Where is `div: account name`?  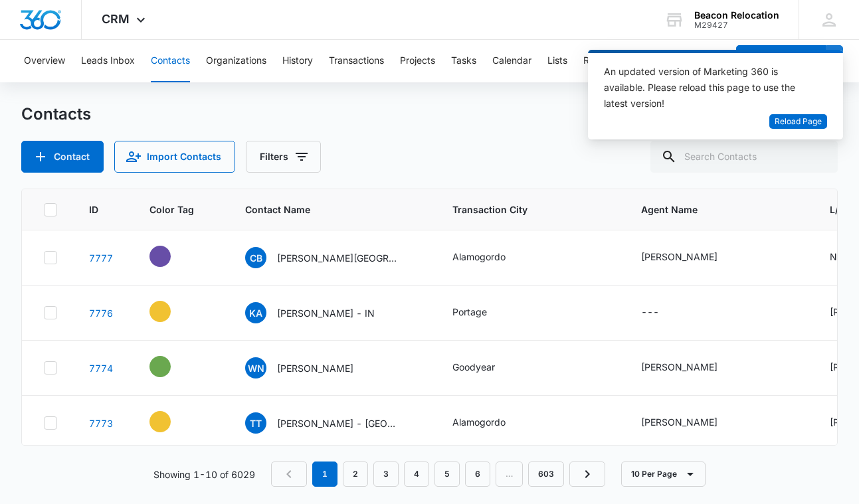
div: account name is located at coordinates (737, 15).